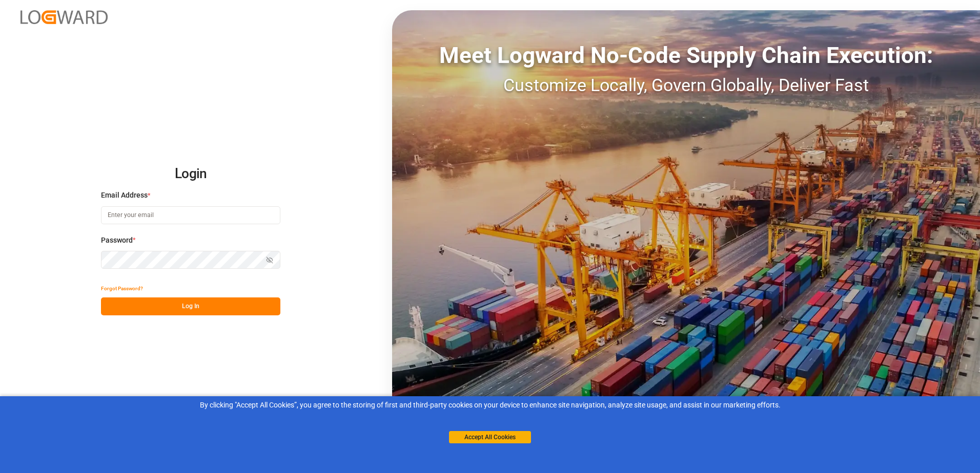  I want to click on div: By clicking "Accept All Cookies”, you agree to the storing of first and third-party cookies on yo..., so click(490, 405).